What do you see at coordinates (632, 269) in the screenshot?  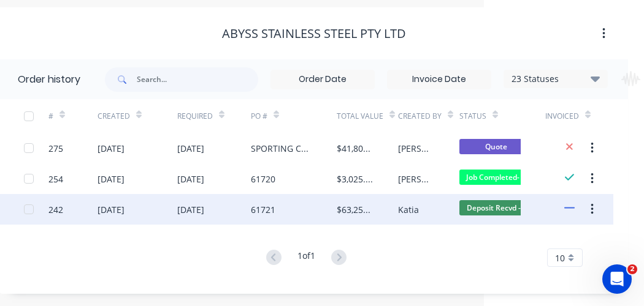 I see `span: 2` at bounding box center [632, 269].